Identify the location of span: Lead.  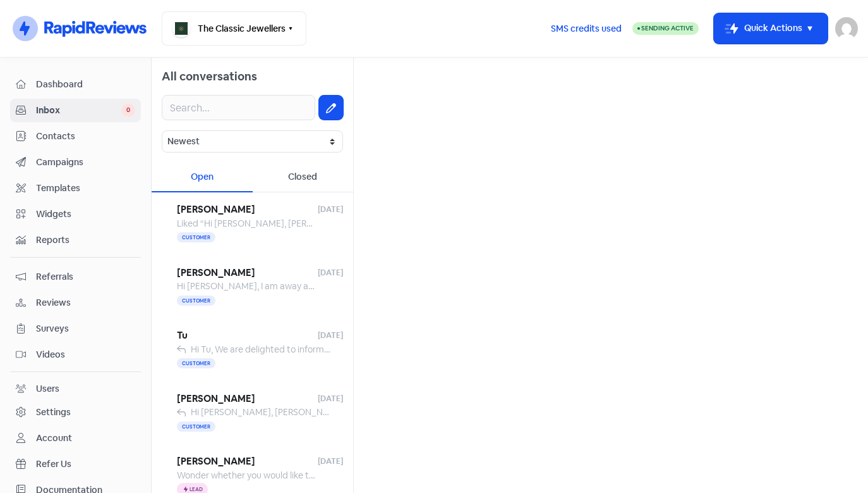
(196, 489).